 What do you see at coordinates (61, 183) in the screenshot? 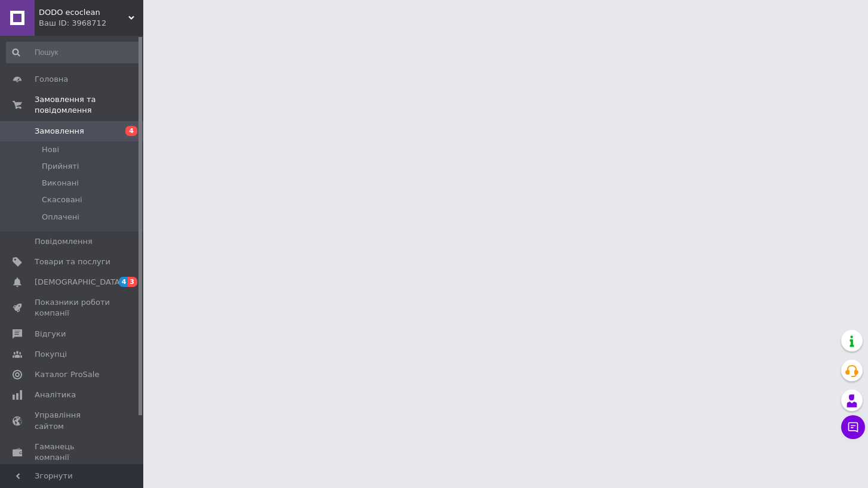
I see `span: Виконані` at bounding box center [61, 183].